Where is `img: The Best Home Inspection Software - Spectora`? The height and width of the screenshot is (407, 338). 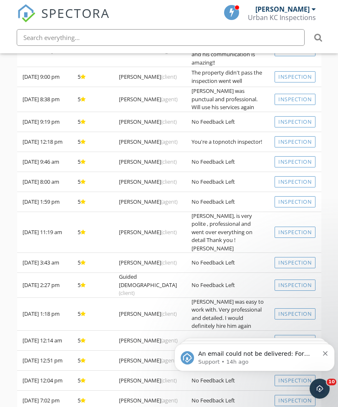
img: The Best Home Inspection Software - Spectora is located at coordinates (26, 13).